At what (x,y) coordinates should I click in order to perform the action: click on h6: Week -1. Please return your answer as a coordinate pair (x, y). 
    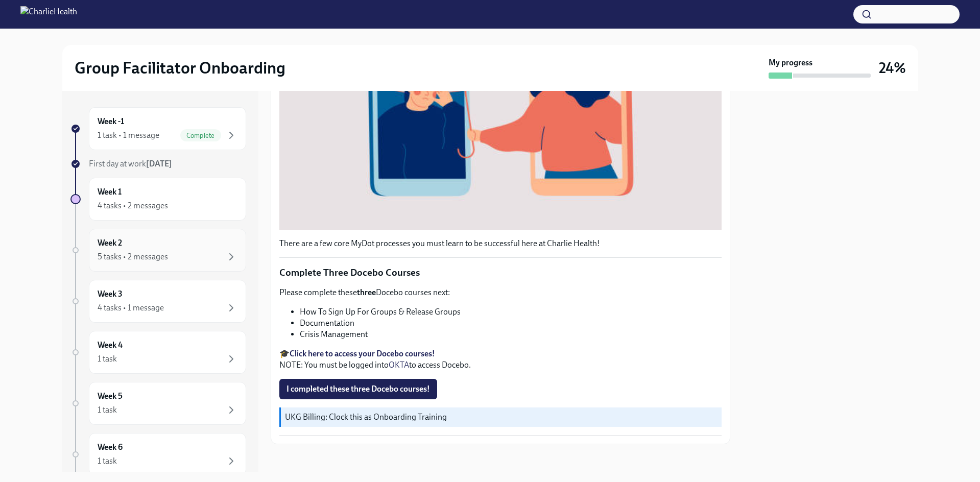
    Looking at the image, I should click on (111, 121).